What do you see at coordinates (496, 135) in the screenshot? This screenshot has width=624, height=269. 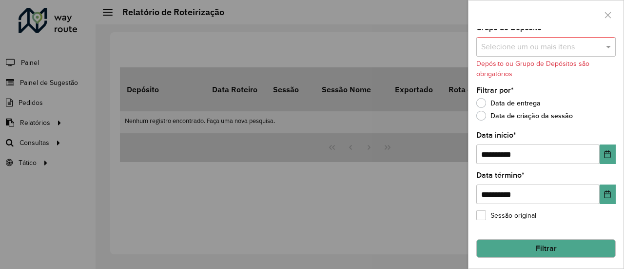 I see `label: Data início` at bounding box center [496, 135].